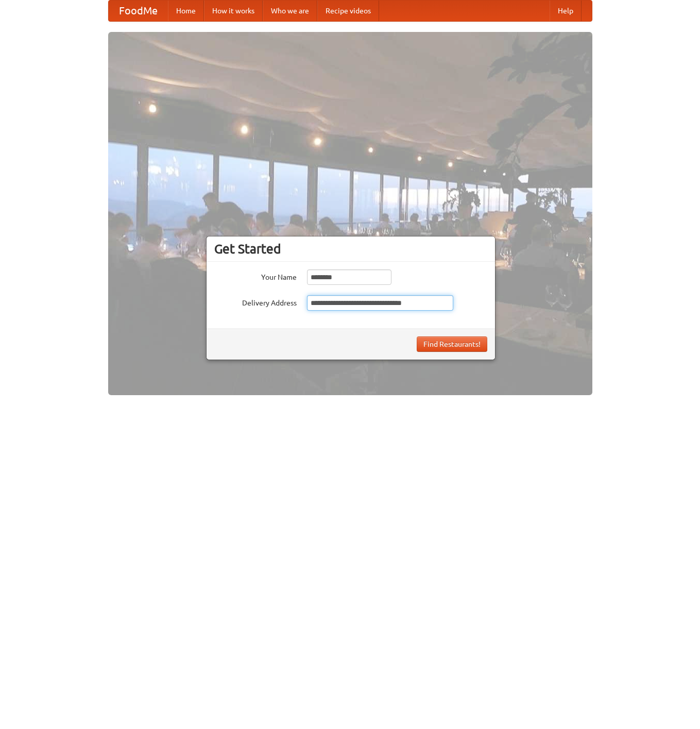  Describe the element at coordinates (348, 11) in the screenshot. I see `a: Recipe videos` at that location.